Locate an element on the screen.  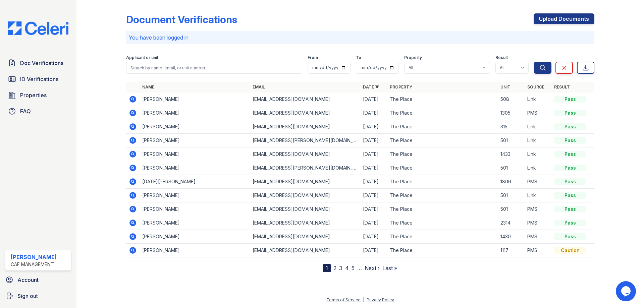
a: Sign out is located at coordinates (38, 296).